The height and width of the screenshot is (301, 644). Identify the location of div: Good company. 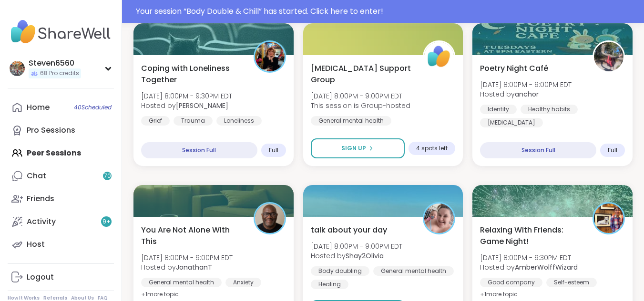
(510, 283).